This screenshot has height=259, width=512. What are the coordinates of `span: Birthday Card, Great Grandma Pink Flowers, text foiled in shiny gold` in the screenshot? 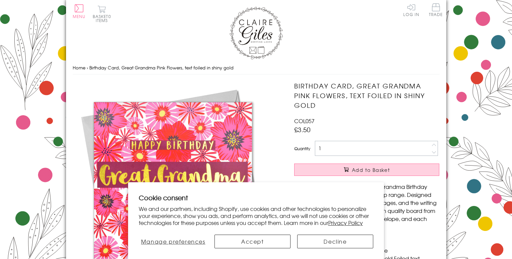 It's located at (161, 67).